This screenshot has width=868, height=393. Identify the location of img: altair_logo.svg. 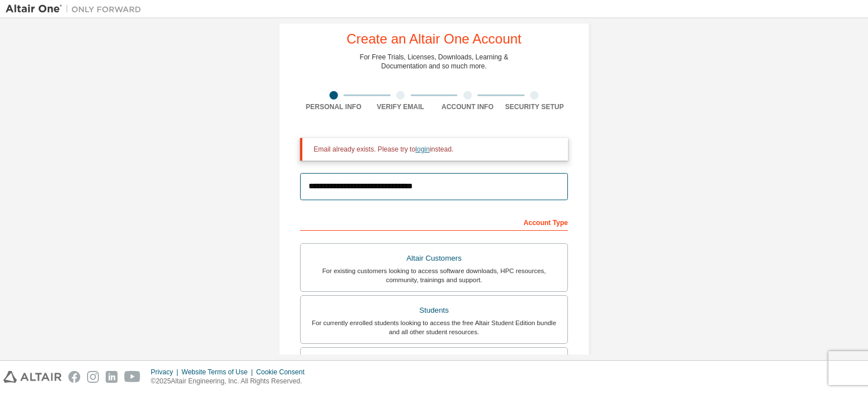
(33, 376).